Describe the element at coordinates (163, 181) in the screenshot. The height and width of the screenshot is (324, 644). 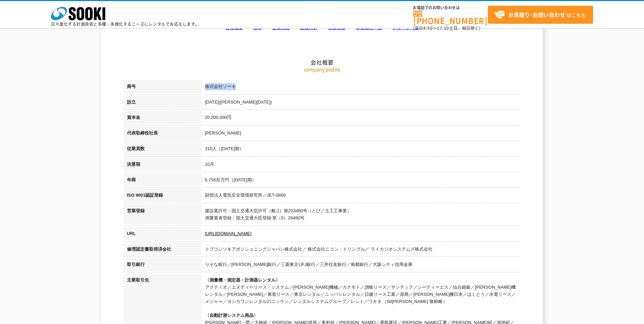
I see `th: 年商` at that location.